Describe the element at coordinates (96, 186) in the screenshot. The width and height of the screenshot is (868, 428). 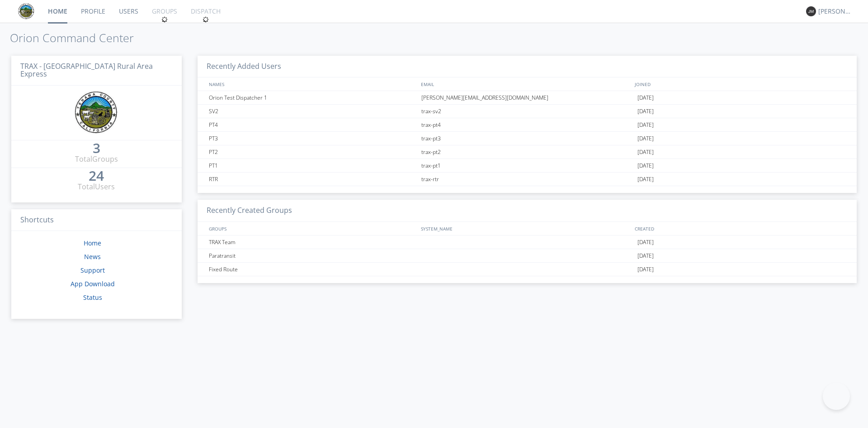
I see `div: Total Users` at that location.